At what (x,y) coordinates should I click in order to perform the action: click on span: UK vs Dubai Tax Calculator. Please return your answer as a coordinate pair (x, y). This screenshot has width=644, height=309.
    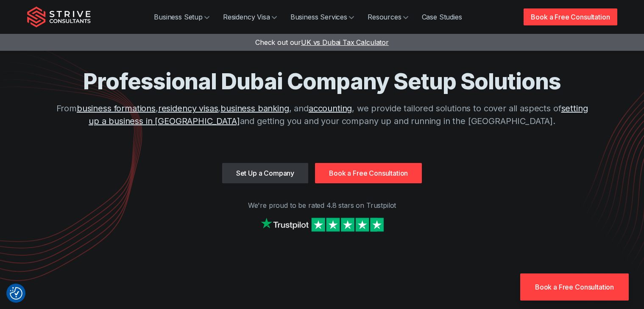
    Looking at the image, I should click on (345, 42).